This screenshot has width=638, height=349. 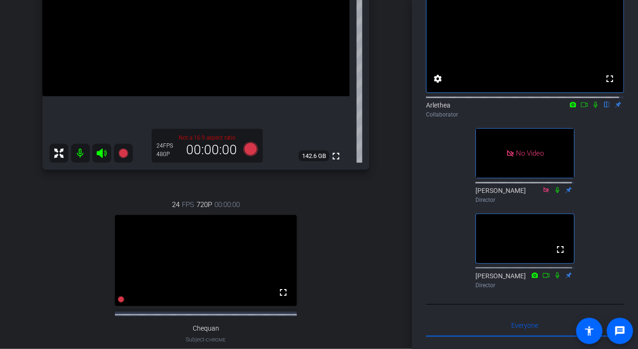 I want to click on div: Arlethea, so click(x=525, y=109).